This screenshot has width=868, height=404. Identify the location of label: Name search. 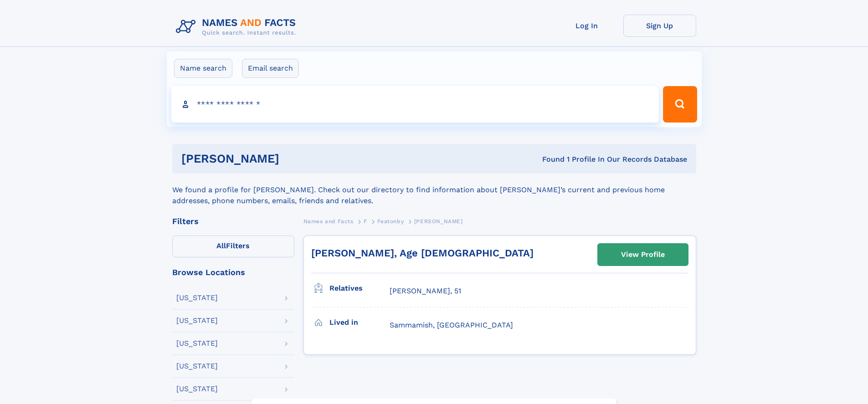
(203, 68).